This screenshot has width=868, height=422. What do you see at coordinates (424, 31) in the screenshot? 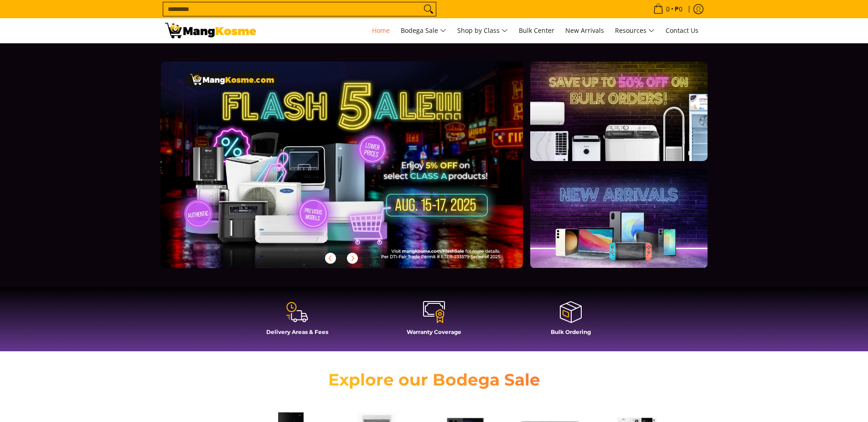
I see `span: Bodega Sale` at bounding box center [424, 31].